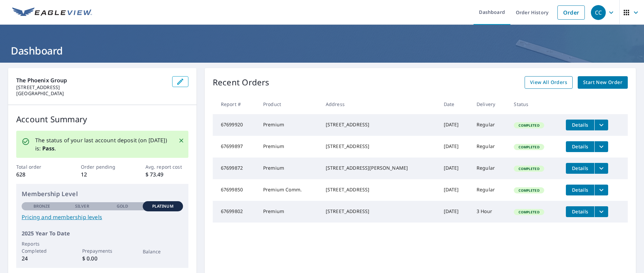  Describe the element at coordinates (235, 147) in the screenshot. I see `td: 67699897` at that location.